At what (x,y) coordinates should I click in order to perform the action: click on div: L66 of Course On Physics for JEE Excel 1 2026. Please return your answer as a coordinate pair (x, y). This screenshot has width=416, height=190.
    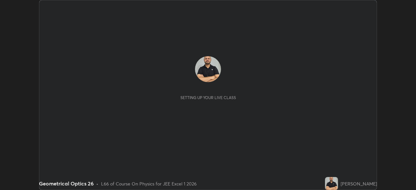
    Looking at the image, I should click on (149, 183).